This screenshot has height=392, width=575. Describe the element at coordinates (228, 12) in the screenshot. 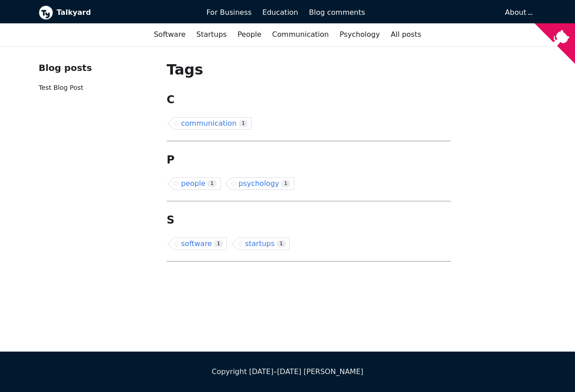

I see `span: For Business` at that location.